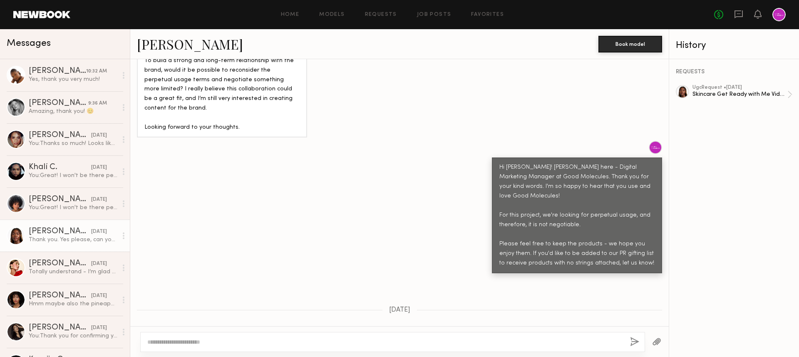 This screenshot has height=357, width=799. I want to click on div: Skincare Get Ready with Me Video (Body Treatment), so click(740, 94).